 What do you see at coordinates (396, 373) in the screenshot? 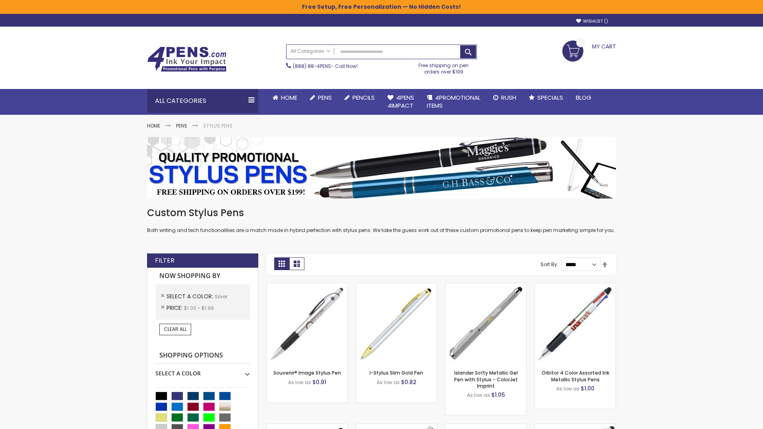
I see `a: I-Stylus Slim Gold Pen` at bounding box center [396, 373].